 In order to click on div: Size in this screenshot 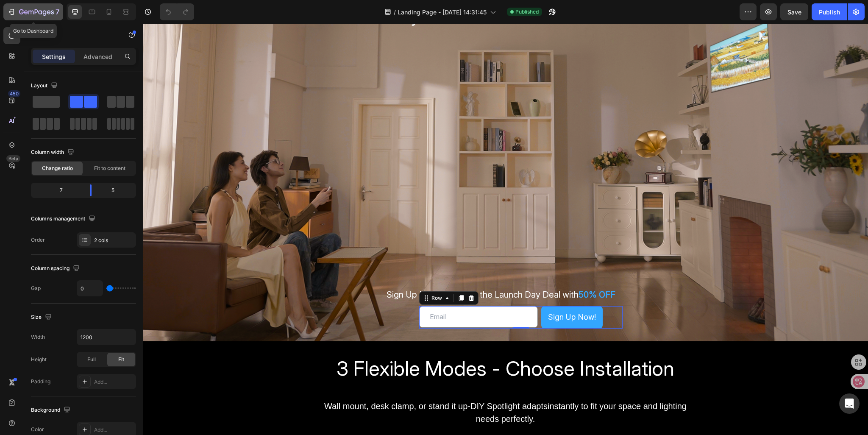, I will do `click(42, 317)`.